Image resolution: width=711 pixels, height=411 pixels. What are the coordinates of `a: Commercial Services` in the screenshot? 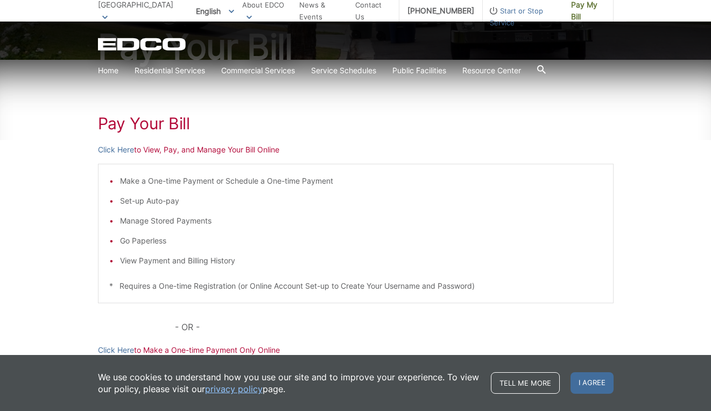 It's located at (258, 71).